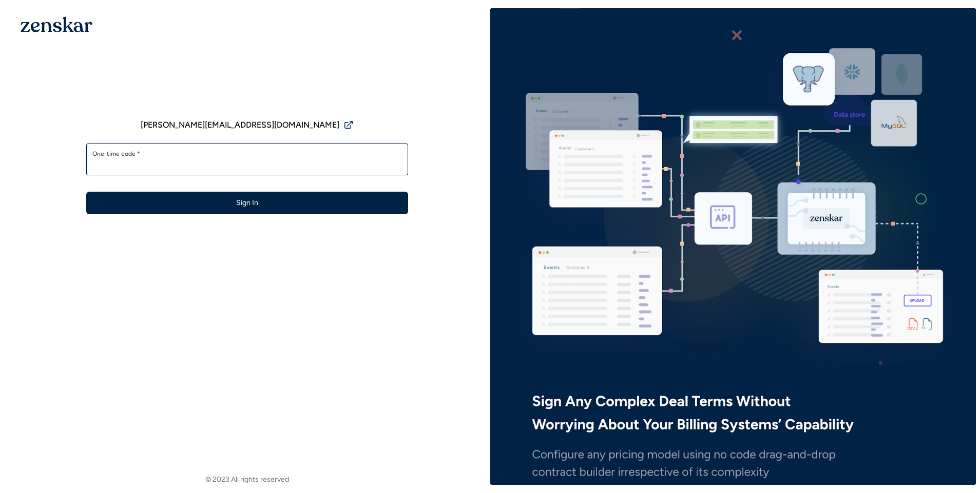 This screenshot has height=493, width=980. I want to click on img: 1OGAJ2xQqyY4LXKgY66KYq0eOWRCkrZdAb3gUhuVAqdWPZE9SRJmCz+oDMSn4zDLXe31Ii730ItAGKgCKgCCgCikA4Av8PJUP..., so click(57, 24).